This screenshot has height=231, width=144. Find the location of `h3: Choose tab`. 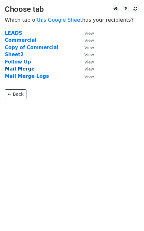

h3: Choose tab is located at coordinates (72, 9).